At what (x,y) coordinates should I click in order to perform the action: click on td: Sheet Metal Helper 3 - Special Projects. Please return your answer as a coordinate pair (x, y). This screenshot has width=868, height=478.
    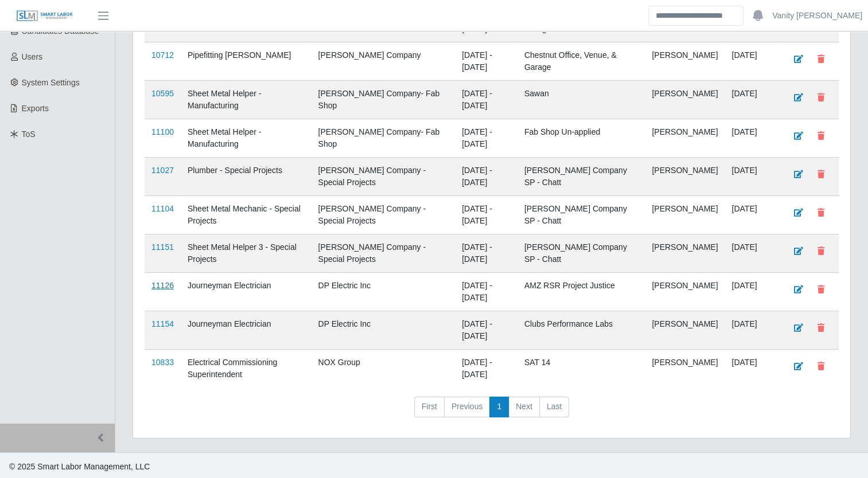
    Looking at the image, I should click on (246, 253).